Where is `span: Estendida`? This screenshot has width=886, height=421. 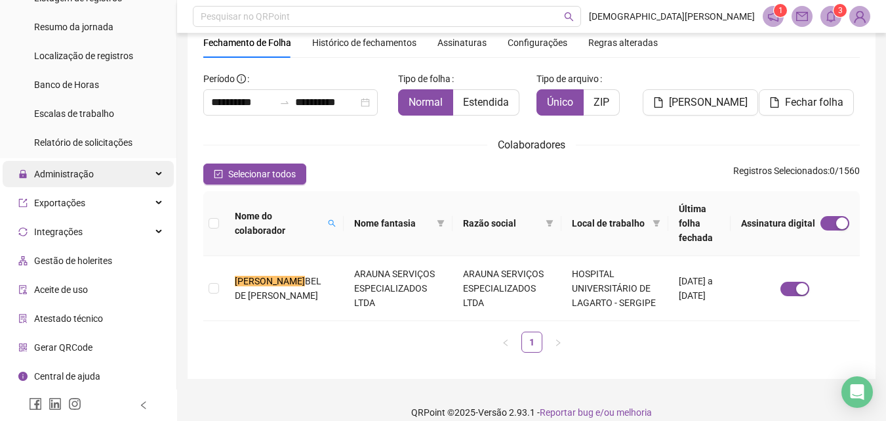 span: Estendida is located at coordinates (486, 102).